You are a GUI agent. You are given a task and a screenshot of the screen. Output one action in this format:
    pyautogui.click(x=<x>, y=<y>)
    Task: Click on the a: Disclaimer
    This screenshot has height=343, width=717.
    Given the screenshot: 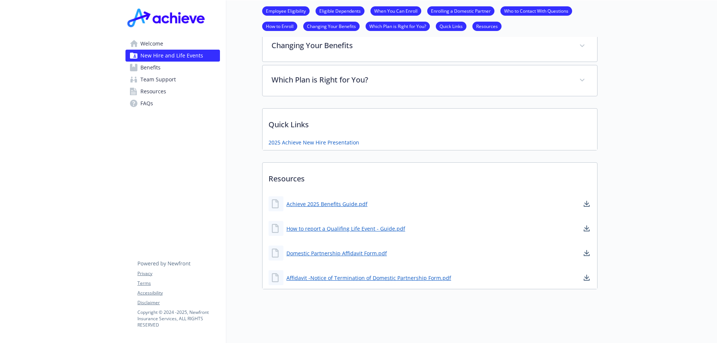 What is the action you would take?
    pyautogui.click(x=179, y=303)
    